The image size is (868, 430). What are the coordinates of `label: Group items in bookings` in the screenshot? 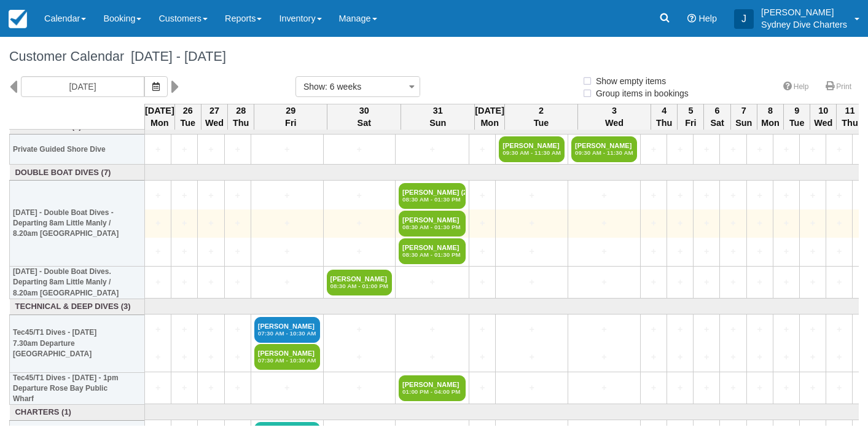 It's located at (639, 93).